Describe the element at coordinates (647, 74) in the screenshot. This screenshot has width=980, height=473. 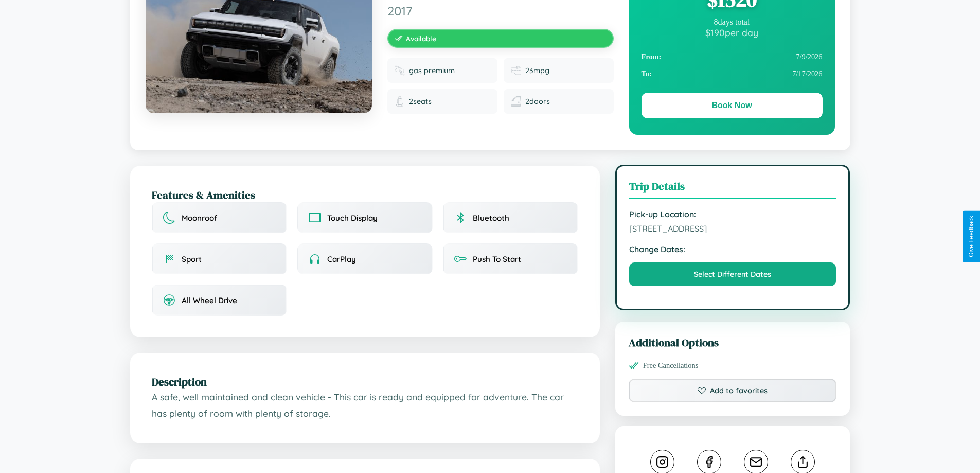
I see `strong: To:` at that location.